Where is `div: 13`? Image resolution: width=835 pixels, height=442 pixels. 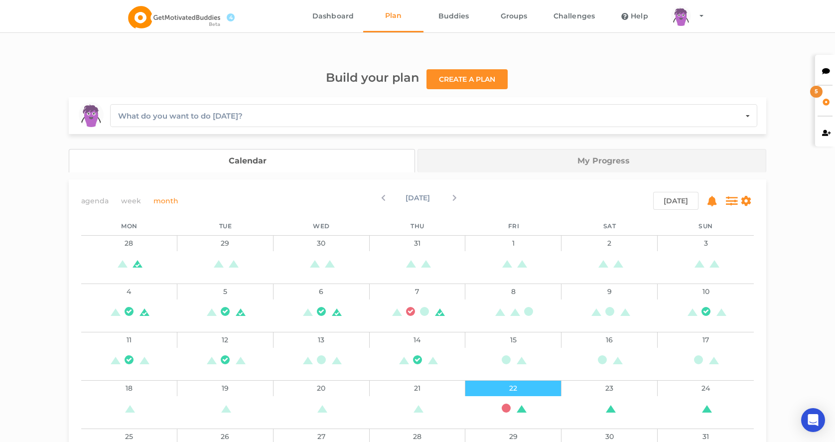
div: 13 is located at coordinates (321, 340).